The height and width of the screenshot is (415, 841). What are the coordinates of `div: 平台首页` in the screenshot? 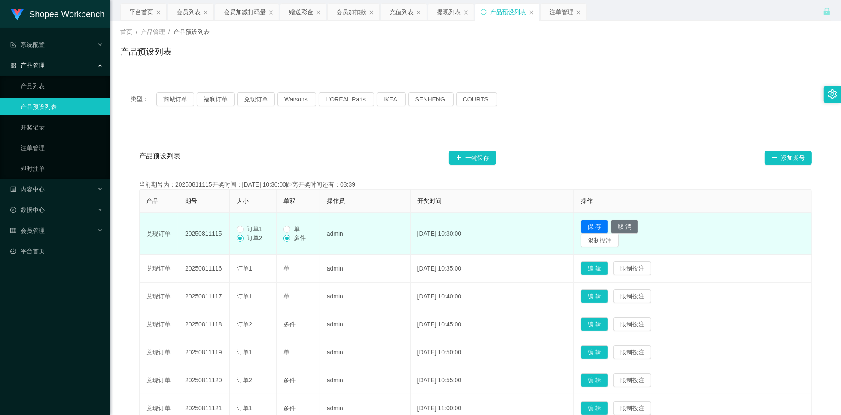 It's located at (141, 12).